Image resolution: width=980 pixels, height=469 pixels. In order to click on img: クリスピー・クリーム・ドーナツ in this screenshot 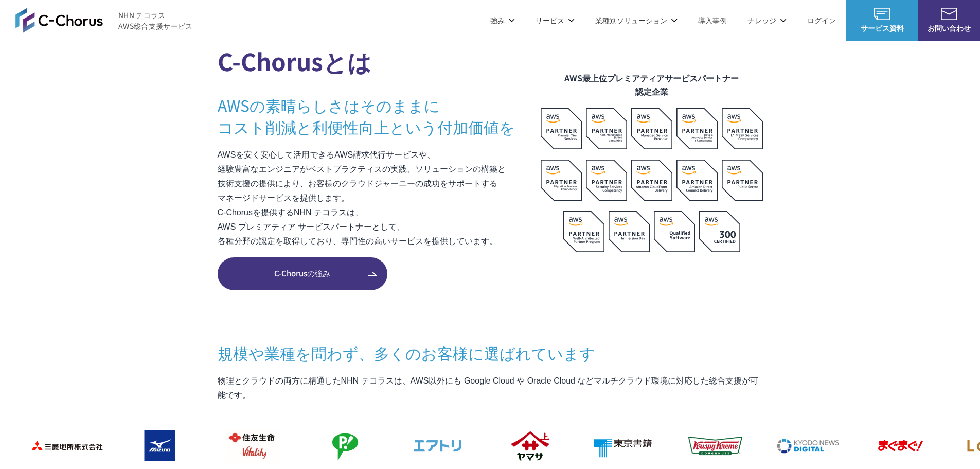, I will do `click(679, 446)`.